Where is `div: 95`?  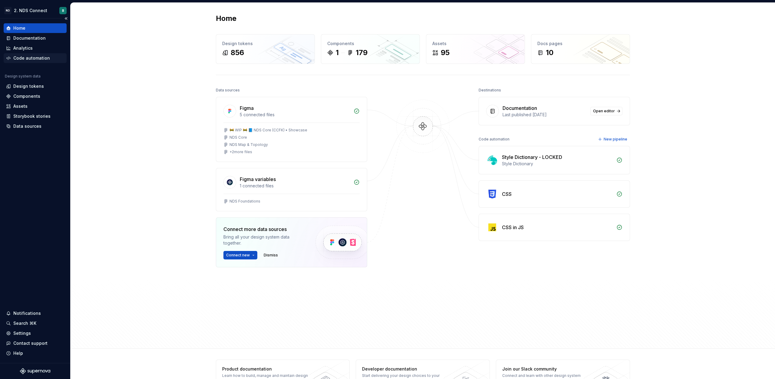
div: 95 is located at coordinates (445, 53).